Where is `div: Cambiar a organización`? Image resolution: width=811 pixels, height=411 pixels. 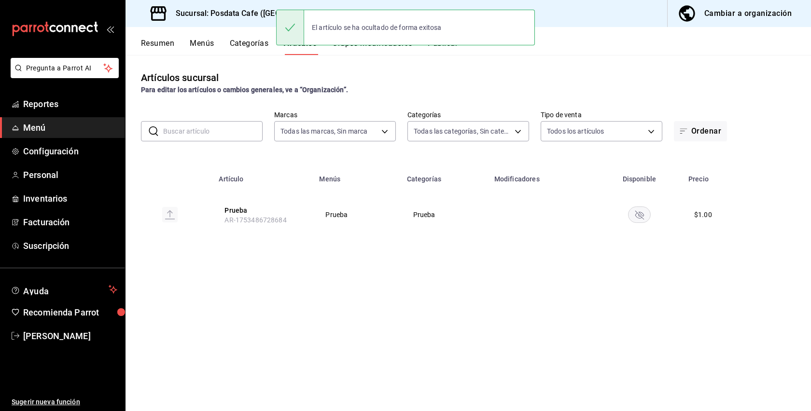 div: Cambiar a organización is located at coordinates (748, 14).